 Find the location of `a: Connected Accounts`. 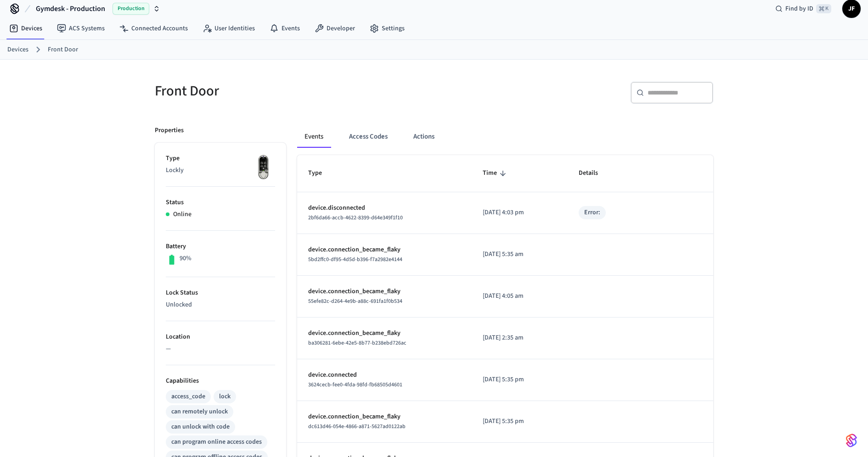

a: Connected Accounts is located at coordinates (153, 28).